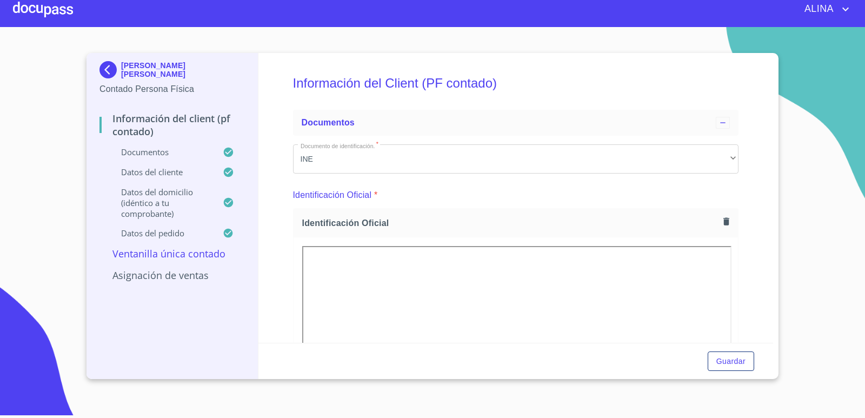  What do you see at coordinates (161, 233) in the screenshot?
I see `p: Datos del pedido` at bounding box center [161, 233].